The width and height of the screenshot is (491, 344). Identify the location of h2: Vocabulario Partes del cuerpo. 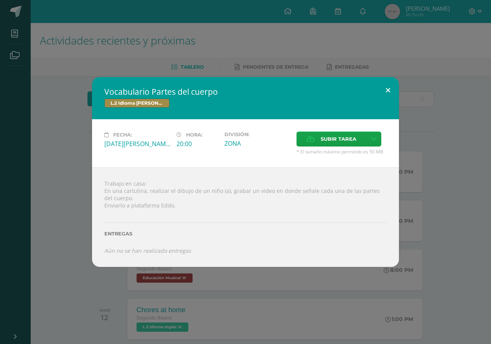
(246, 92).